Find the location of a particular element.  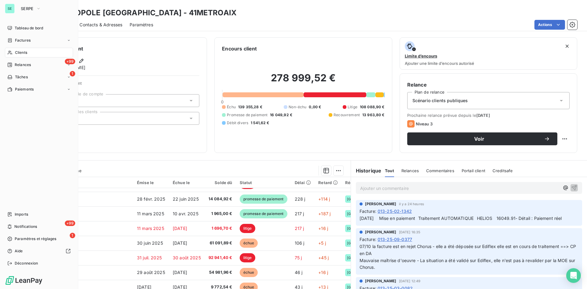

span: Paramètres is located at coordinates (141, 25).